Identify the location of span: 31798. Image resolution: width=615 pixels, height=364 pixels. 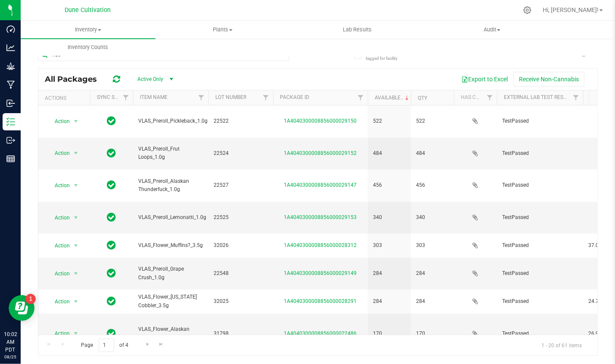
(241, 333).